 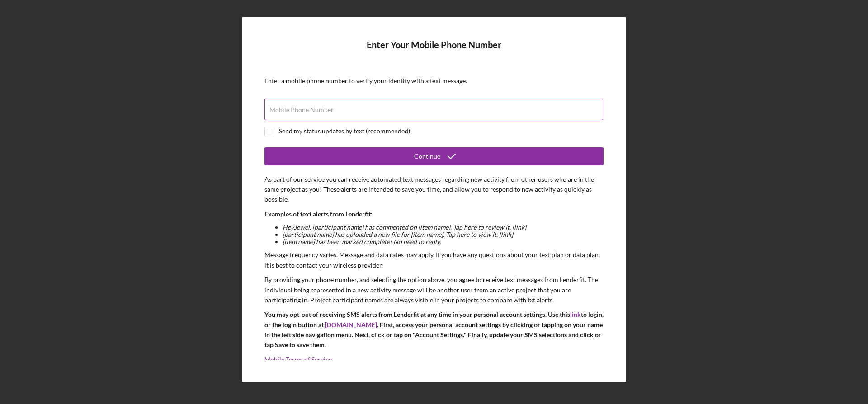 What do you see at coordinates (575, 314) in the screenshot?
I see `a: link` at bounding box center [575, 314].